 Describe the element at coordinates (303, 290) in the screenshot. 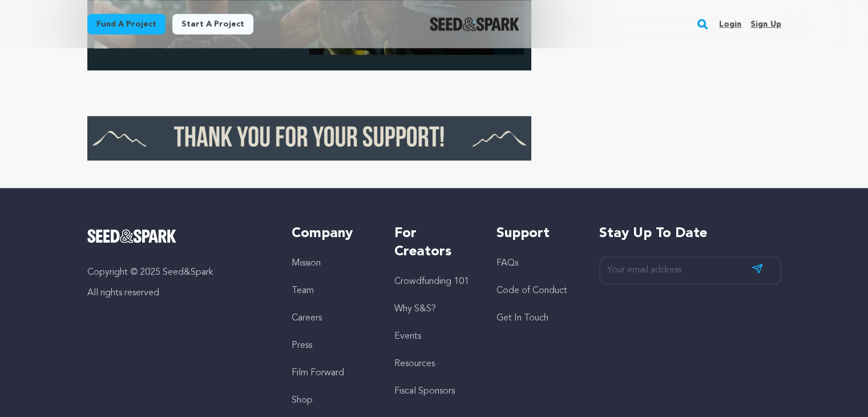

I see `a: Team` at that location.